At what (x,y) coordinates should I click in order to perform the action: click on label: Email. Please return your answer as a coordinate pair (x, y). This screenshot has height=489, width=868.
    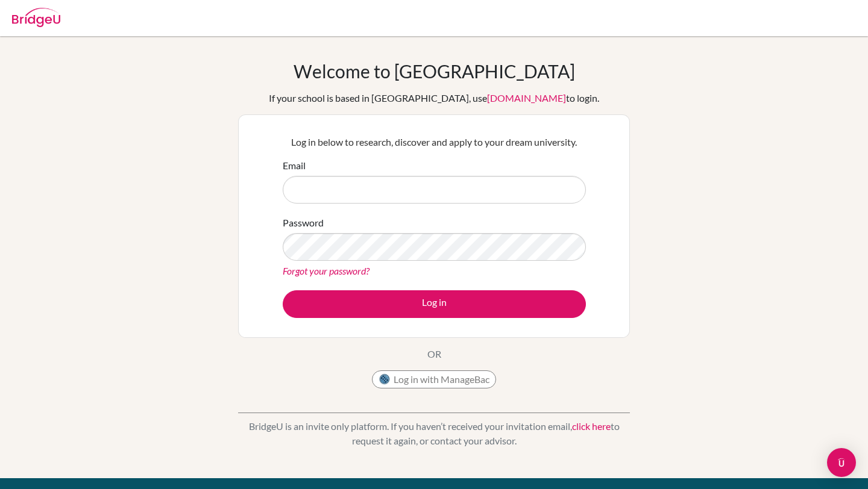
    Looking at the image, I should click on (294, 166).